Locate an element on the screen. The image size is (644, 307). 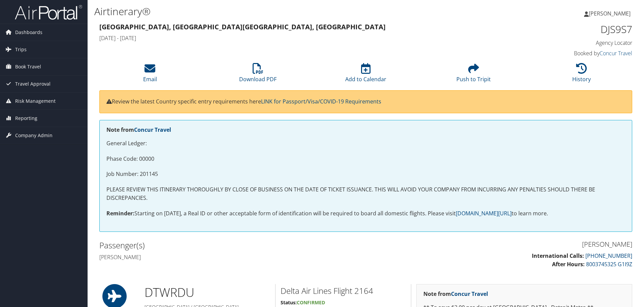
h4: Booked by is located at coordinates (569, 53).